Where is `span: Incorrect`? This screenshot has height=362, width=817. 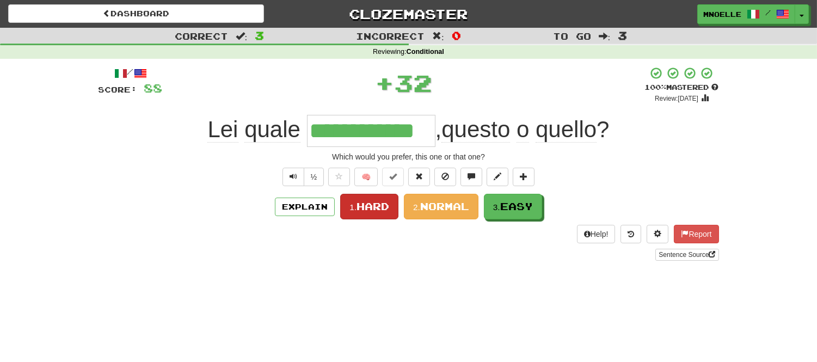 span: Incorrect is located at coordinates (390, 36).